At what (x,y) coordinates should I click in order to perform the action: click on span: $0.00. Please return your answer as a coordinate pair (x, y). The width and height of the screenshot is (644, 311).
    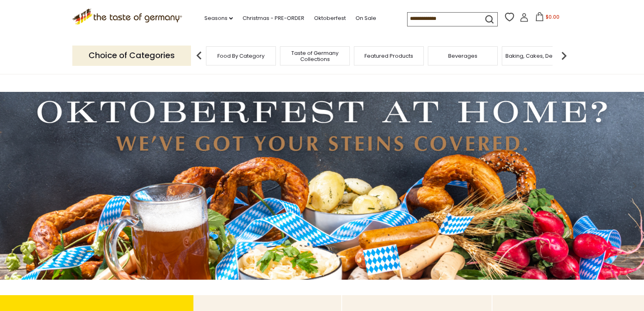
    Looking at the image, I should click on (553, 17).